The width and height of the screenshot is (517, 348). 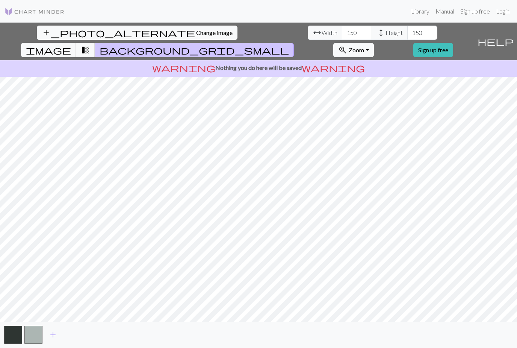 I want to click on span: arrow_range, so click(x=317, y=33).